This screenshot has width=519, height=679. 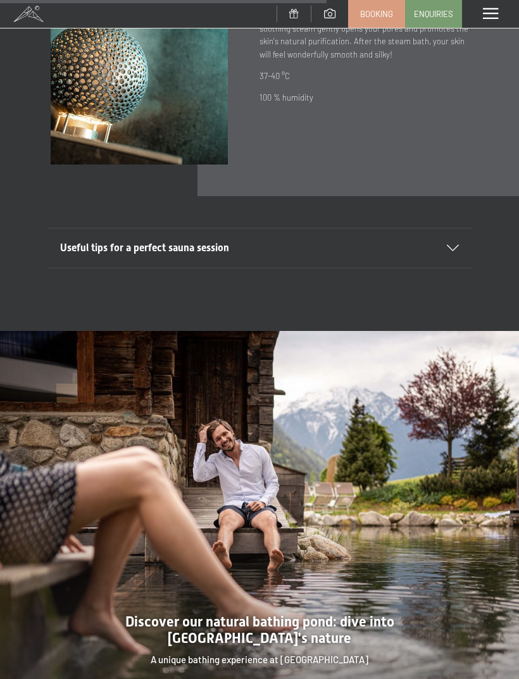 I want to click on span: Enquiries, so click(x=433, y=14).